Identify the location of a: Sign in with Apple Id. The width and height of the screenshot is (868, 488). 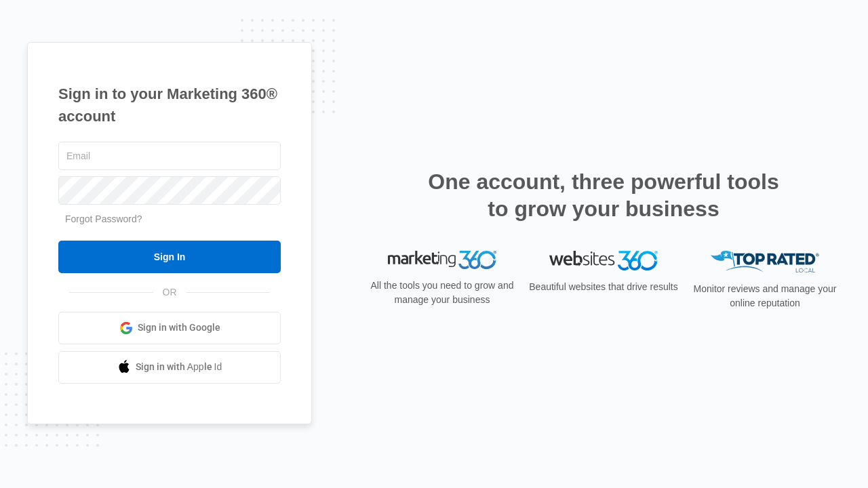
(169, 368).